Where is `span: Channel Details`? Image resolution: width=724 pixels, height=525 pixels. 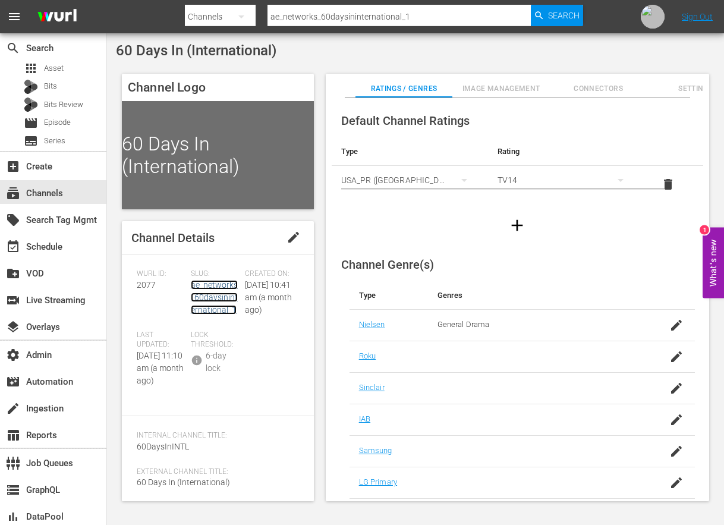
span: Channel Details is located at coordinates (173, 238).